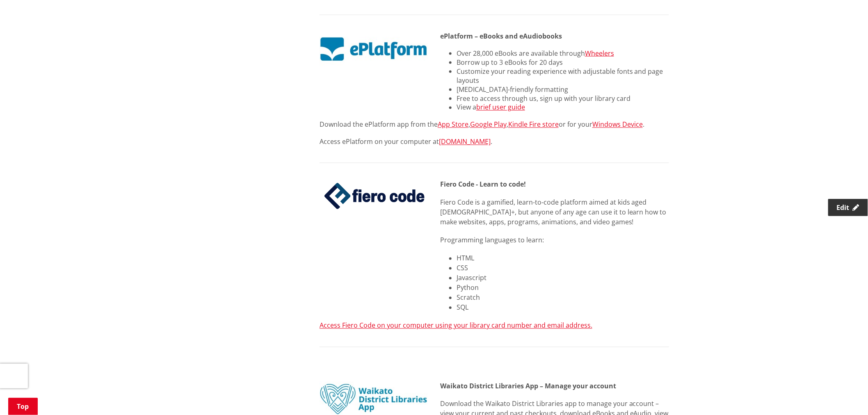  I want to click on li: Free to access through us, sign up with your library card, so click(563, 98).